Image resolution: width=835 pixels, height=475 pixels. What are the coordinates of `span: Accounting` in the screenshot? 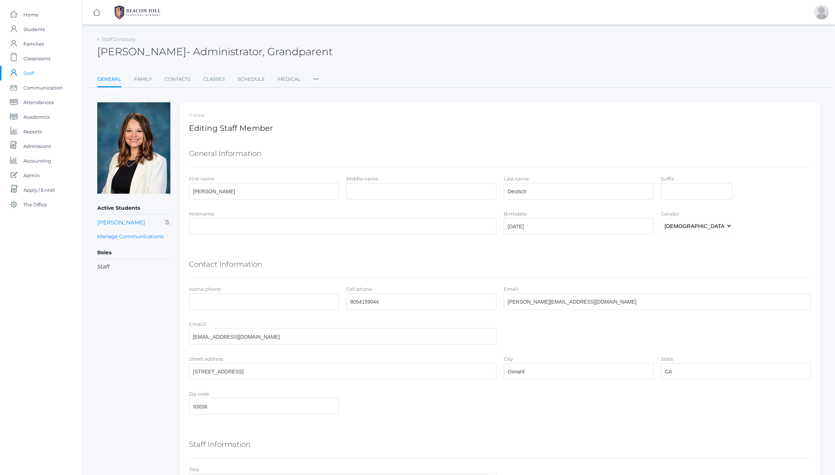 It's located at (37, 161).